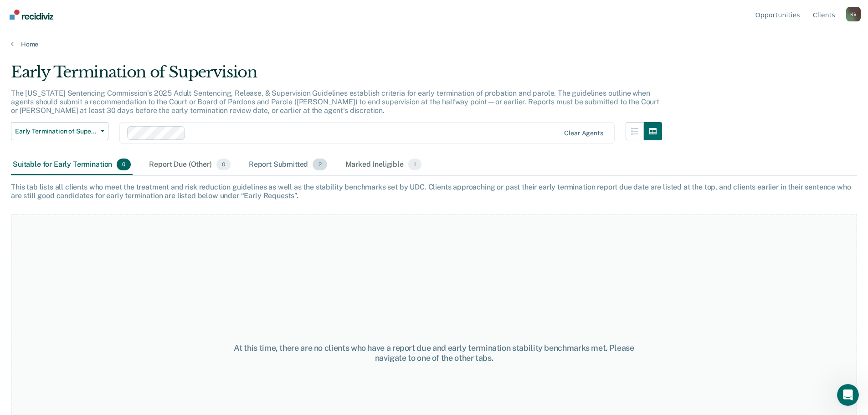  I want to click on div: At this time, there are no clients who have a report due and early termination stability benchmar..., so click(434, 353).